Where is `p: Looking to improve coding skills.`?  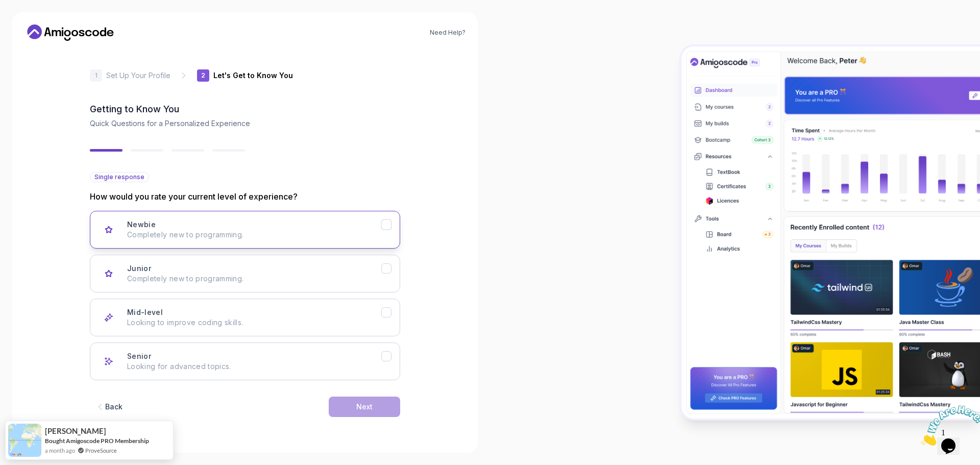 p: Looking to improve coding skills. is located at coordinates (254, 322).